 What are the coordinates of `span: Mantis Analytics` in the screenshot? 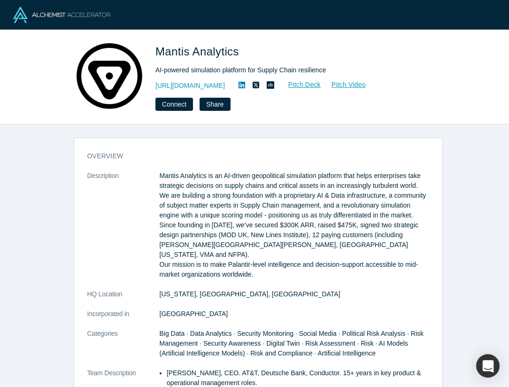 It's located at (199, 51).